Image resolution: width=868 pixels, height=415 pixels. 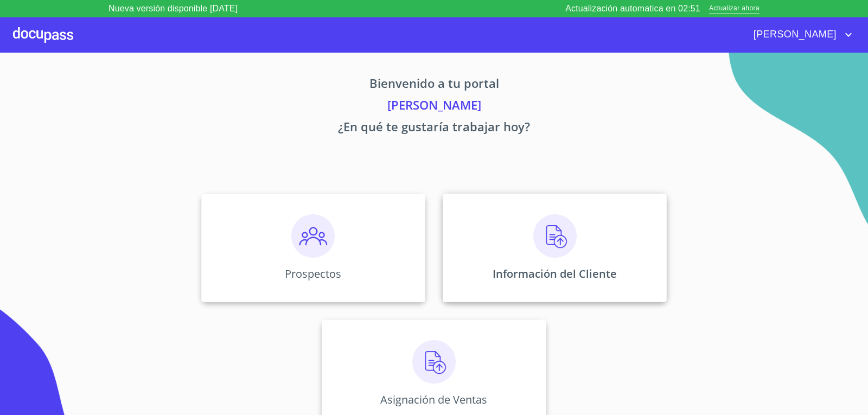 I want to click on img: prospectos.png, so click(x=313, y=236).